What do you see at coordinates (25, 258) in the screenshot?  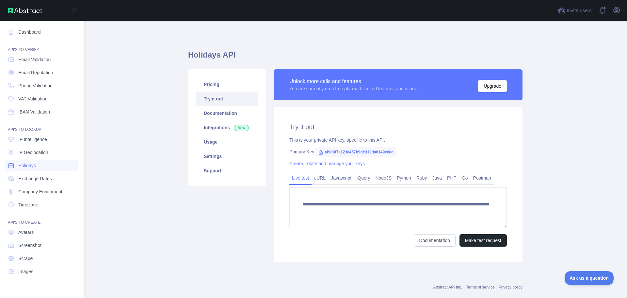 I see `span: Scrape` at bounding box center [25, 258].